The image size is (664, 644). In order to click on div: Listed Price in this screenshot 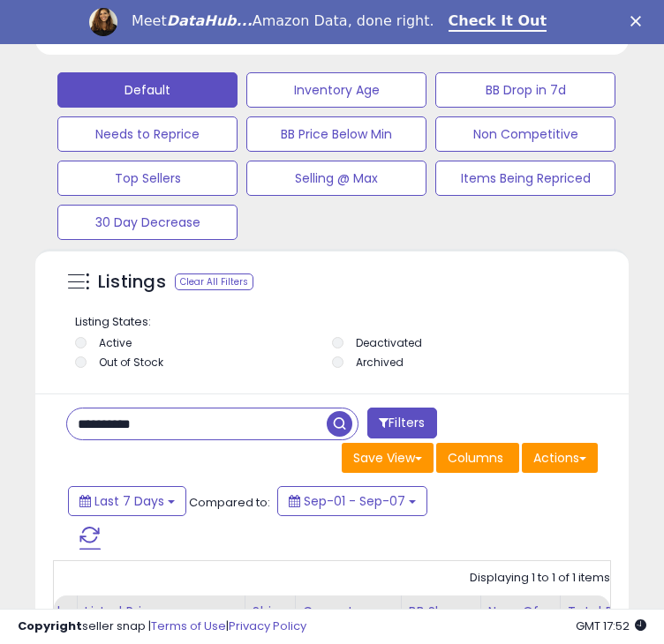, I will do `click(160, 611)`.